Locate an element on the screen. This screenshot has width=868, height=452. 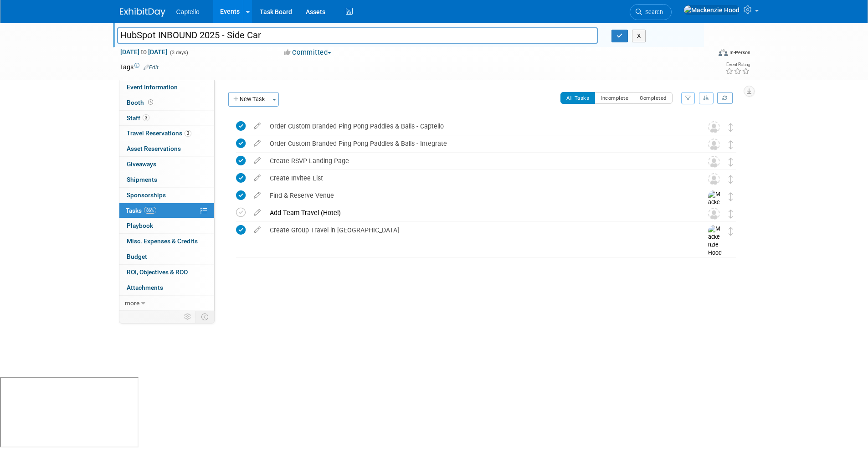
span: Search is located at coordinates (653, 12).